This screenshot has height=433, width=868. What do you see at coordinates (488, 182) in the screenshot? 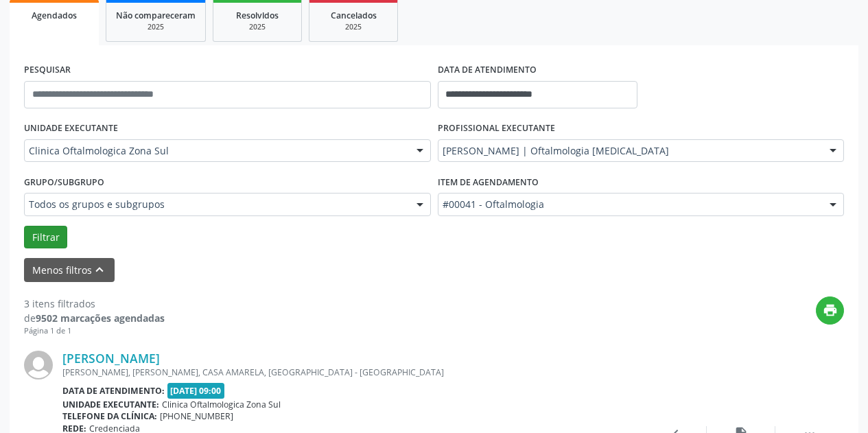
I see `label: Item de agendamento` at bounding box center [488, 182].